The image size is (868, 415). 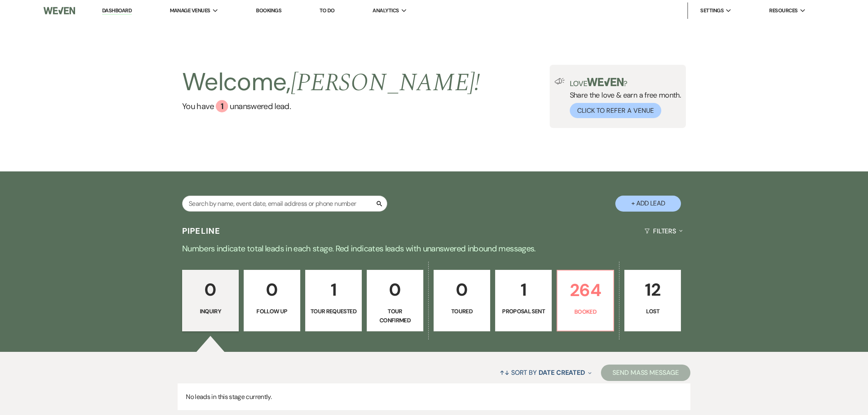 I want to click on span: Date Created, so click(x=562, y=373).